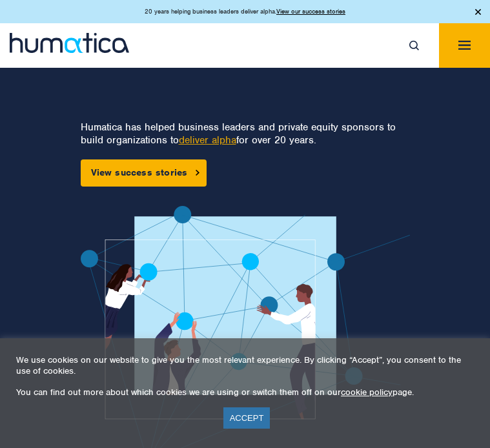 This screenshot has width=490, height=448. What do you see at coordinates (311, 11) in the screenshot?
I see `a: View our success stories` at bounding box center [311, 11].